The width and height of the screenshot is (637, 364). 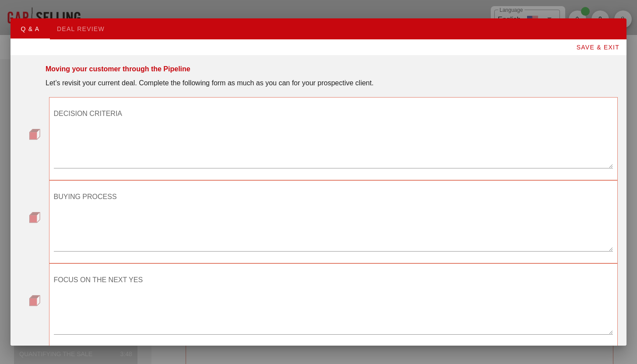 What do you see at coordinates (598, 47) in the screenshot?
I see `span: SAVE & EXIT` at bounding box center [598, 47].